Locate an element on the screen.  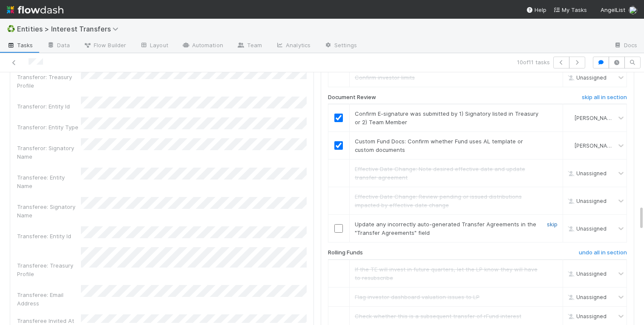
div: Transferee: Email Address is located at coordinates (49, 299).